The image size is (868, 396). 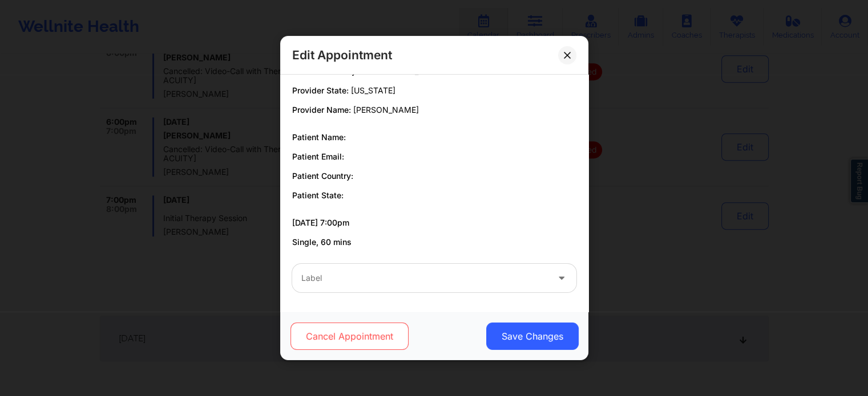 I want to click on p: Provider State:, so click(x=434, y=91).